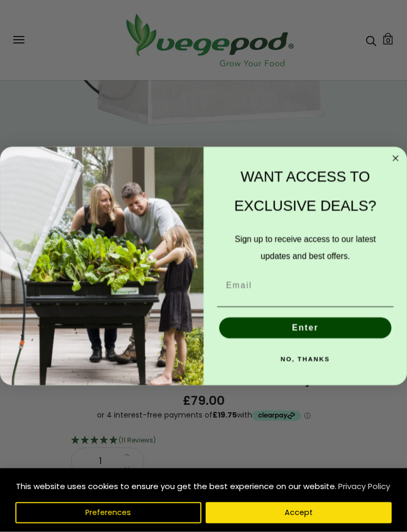 The image size is (407, 532). I want to click on a: Privacy Policy (opens in a new tab), so click(364, 486).